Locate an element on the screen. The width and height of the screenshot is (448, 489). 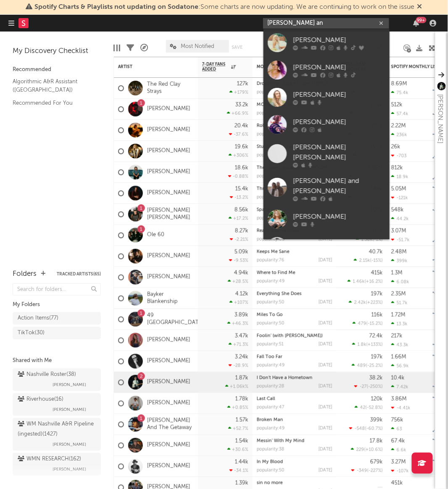
div: Space is located at coordinates (295, 210).